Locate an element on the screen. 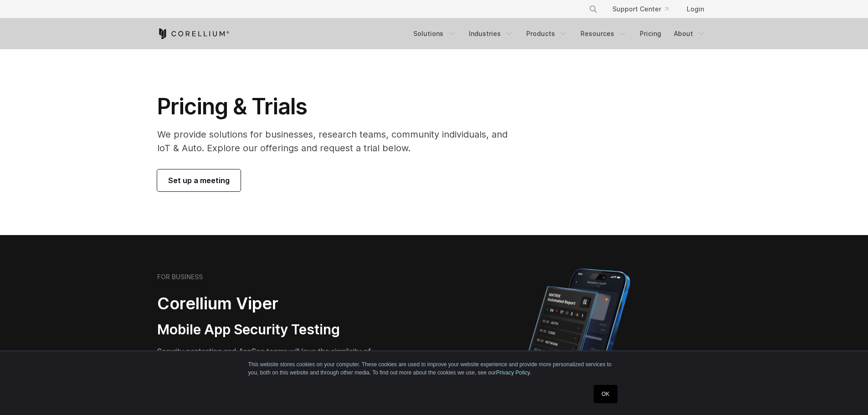 The height and width of the screenshot is (415, 868). span: Set up a meeting is located at coordinates (199, 180).